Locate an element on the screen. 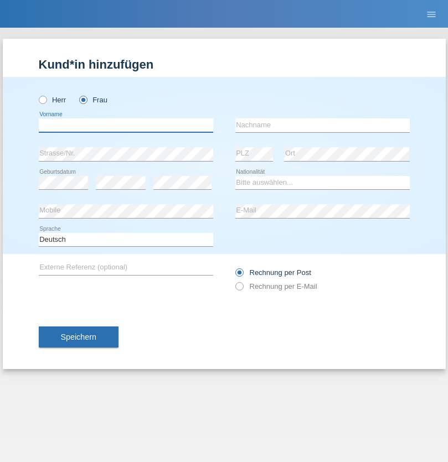 The width and height of the screenshot is (448, 462). span: Speichern is located at coordinates (79, 337).